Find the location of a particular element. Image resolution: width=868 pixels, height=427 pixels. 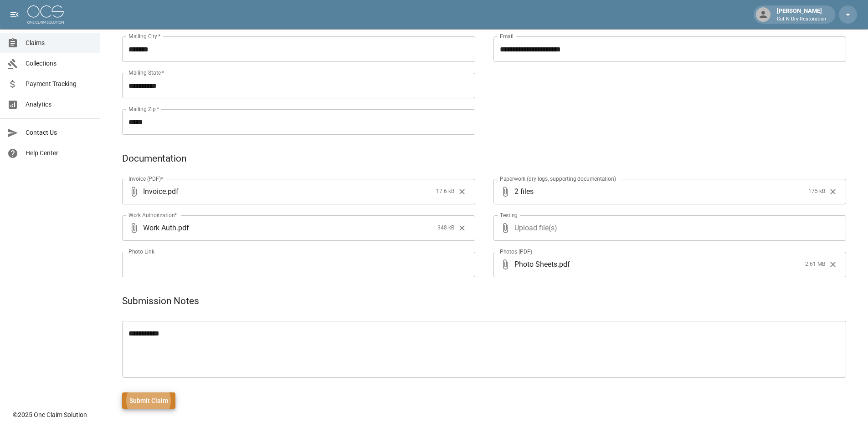

label: Testing is located at coordinates (509, 215).